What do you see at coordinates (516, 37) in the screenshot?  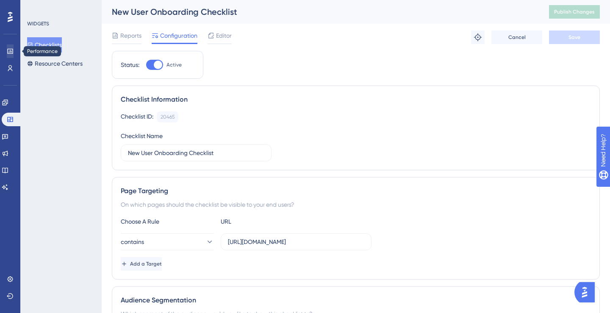 I see `span: Cancel` at bounding box center [516, 37].